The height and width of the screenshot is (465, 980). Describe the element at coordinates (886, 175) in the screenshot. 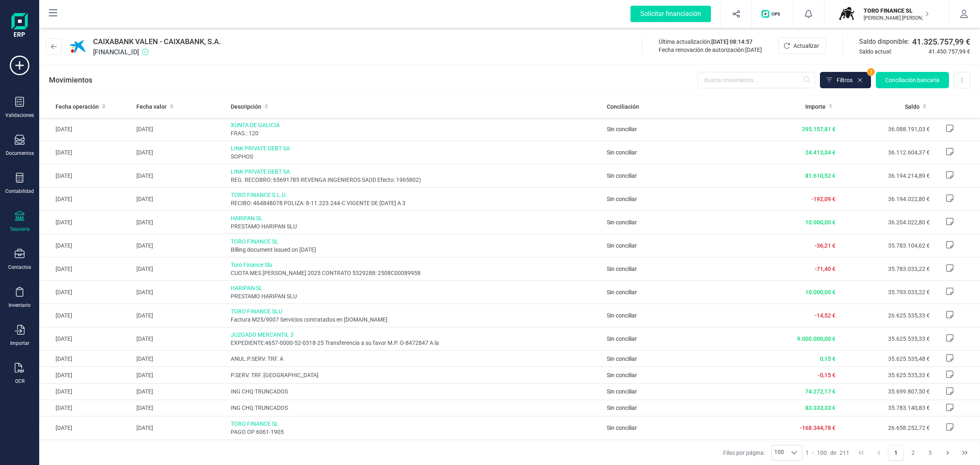

I see `td: 36.194.214,89 €` at that location.